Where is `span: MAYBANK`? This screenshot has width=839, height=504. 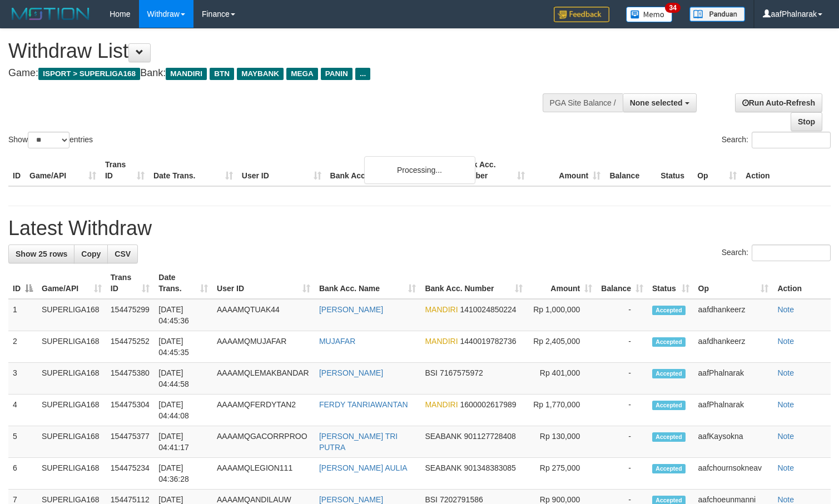
span: MAYBANK is located at coordinates (260, 74).